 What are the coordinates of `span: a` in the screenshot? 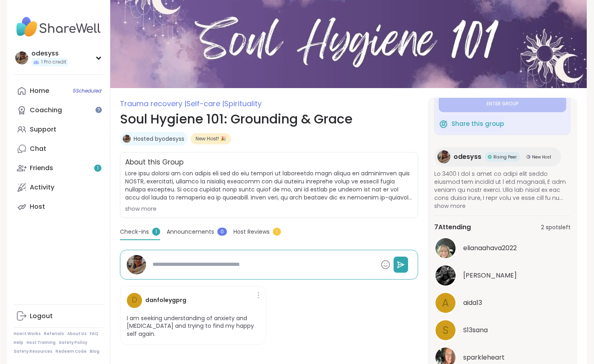 It's located at (446, 303).